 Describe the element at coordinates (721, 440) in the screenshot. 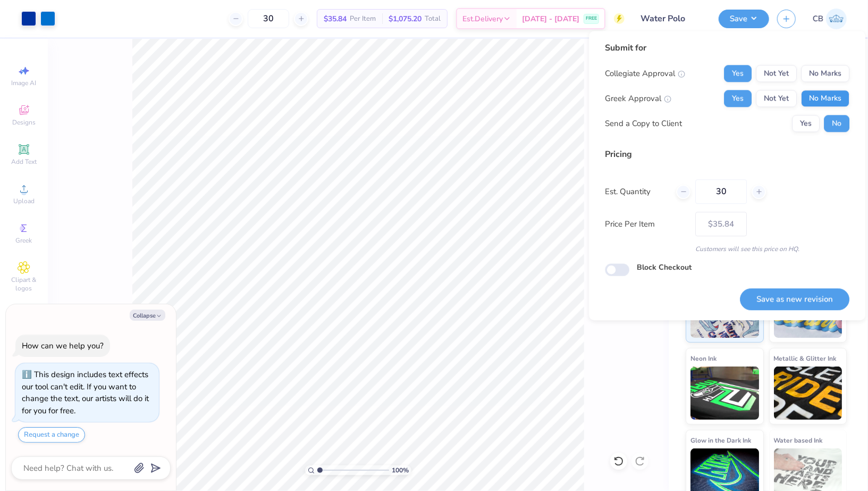

I see `span: Glow in the Dark Ink` at that location.